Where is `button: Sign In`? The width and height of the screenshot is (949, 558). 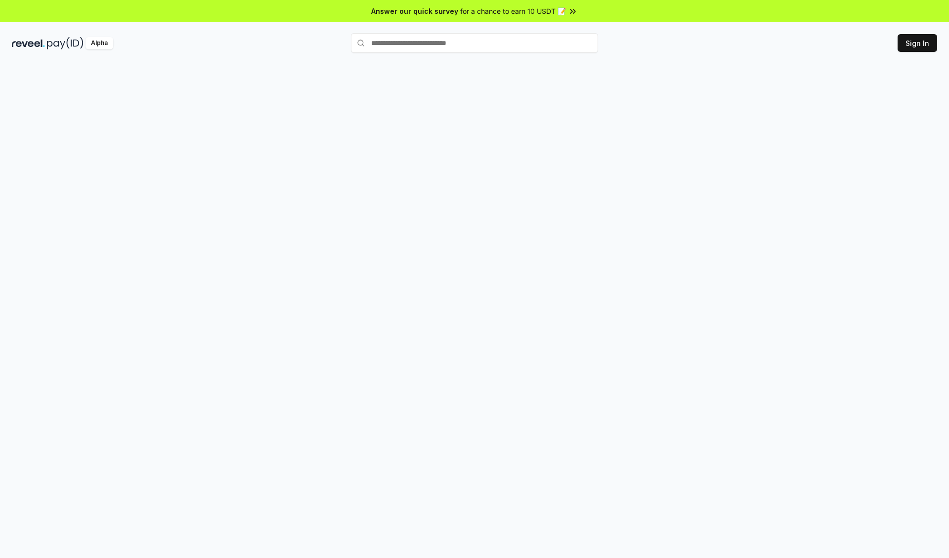
button: Sign In is located at coordinates (917, 43).